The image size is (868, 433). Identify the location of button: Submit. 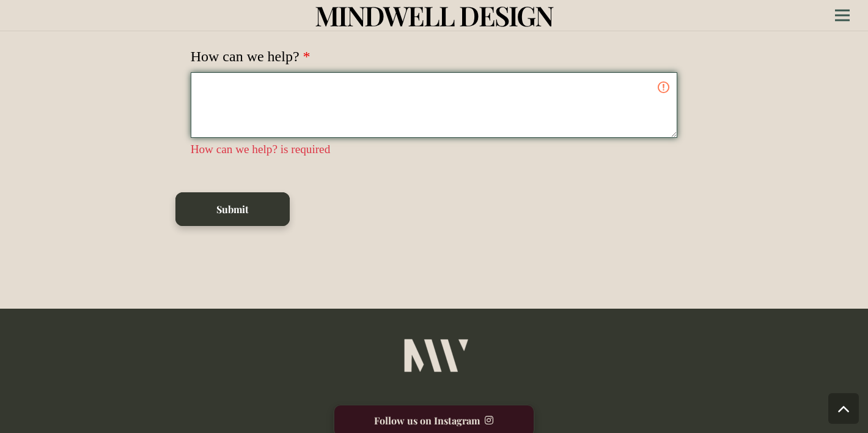
(233, 209).